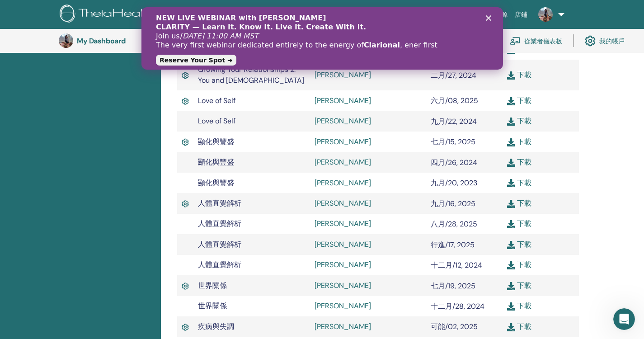  What do you see at coordinates (454, 183) in the screenshot?
I see `font: 九月/20, 2023` at bounding box center [454, 183].